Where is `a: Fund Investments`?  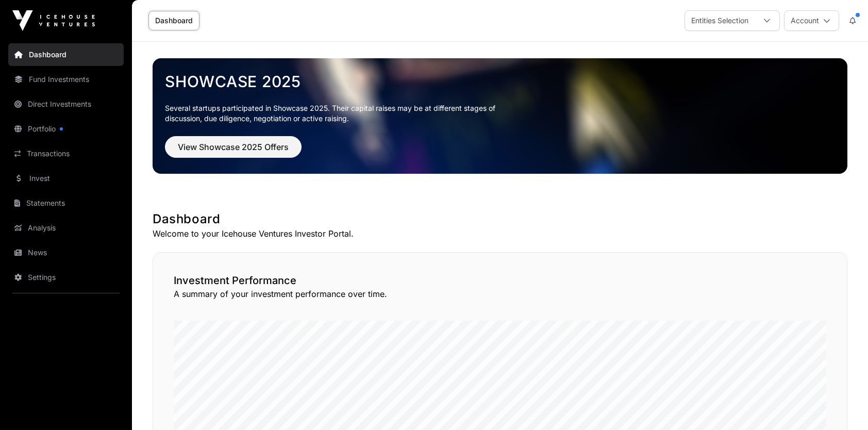 a: Fund Investments is located at coordinates (66, 80).